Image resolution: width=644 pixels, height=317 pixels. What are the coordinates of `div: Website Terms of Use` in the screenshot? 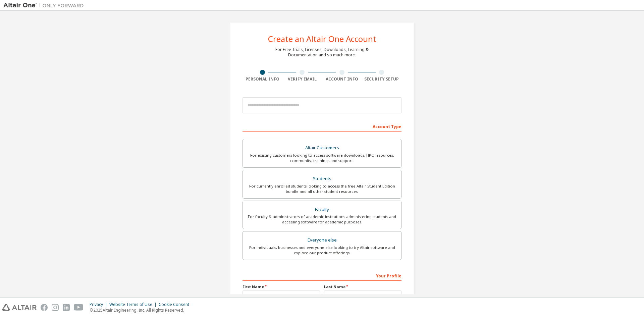 It's located at (134, 305).